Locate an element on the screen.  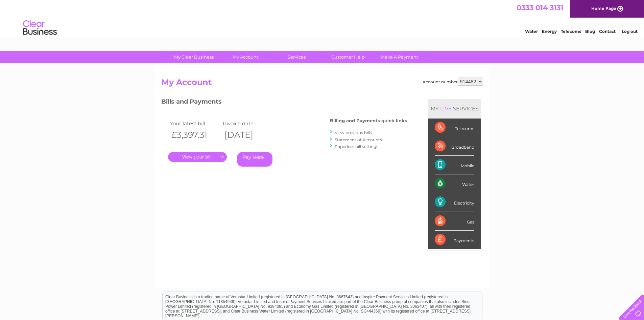
div: Broadband is located at coordinates (454, 146).